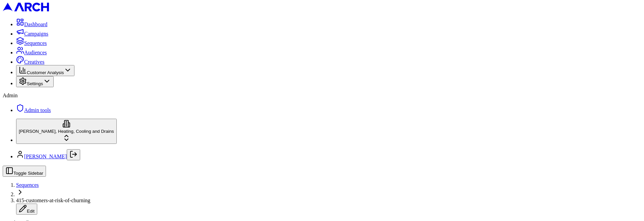  I want to click on a: Audiences, so click(32, 52).